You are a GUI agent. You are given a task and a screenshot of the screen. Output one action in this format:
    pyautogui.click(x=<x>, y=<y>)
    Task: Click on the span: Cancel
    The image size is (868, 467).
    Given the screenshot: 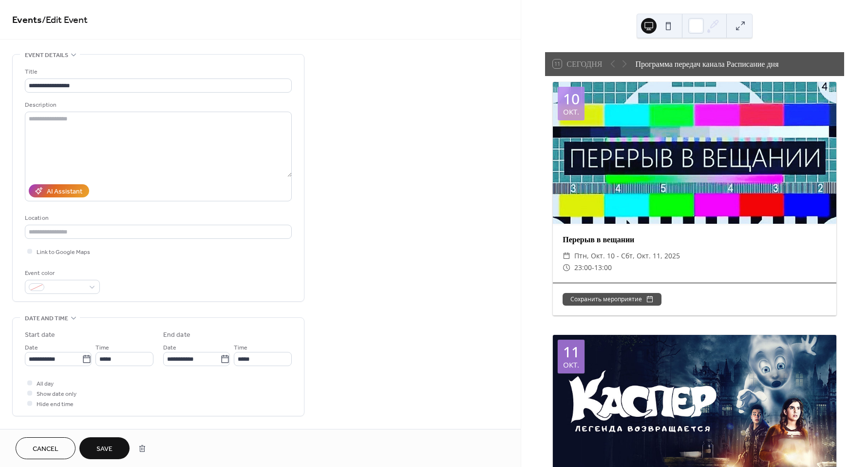 What is the action you would take?
    pyautogui.click(x=45, y=449)
    